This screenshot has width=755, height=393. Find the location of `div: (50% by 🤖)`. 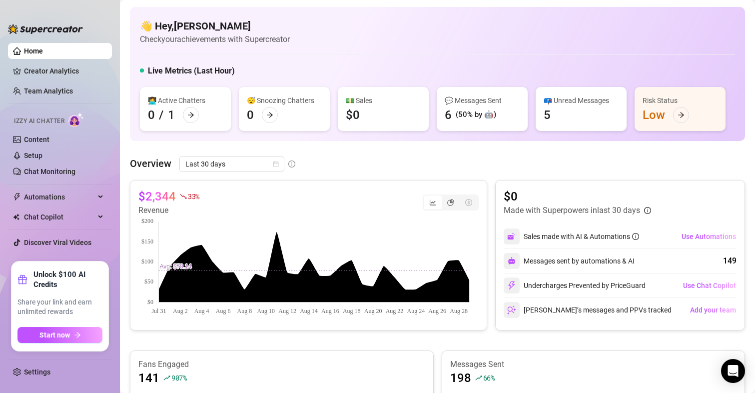

div: (50% by 🤖) is located at coordinates (476, 115).